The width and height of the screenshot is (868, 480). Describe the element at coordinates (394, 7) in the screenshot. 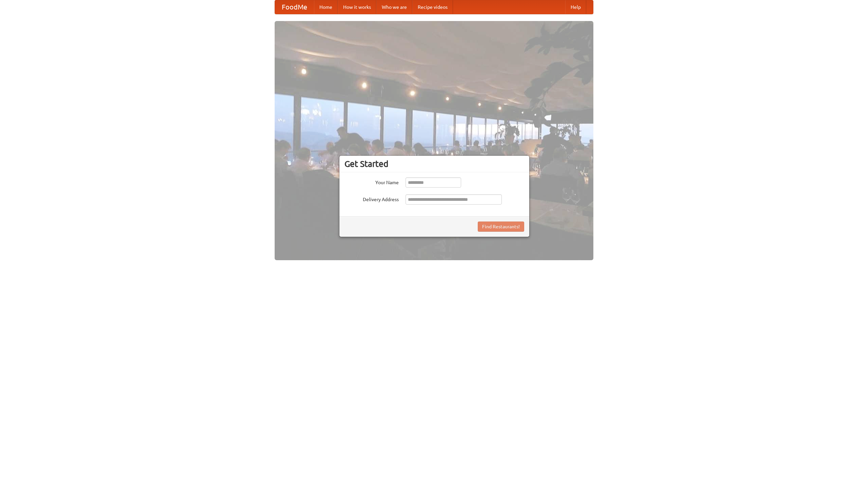

I see `a: Who we are` at that location.